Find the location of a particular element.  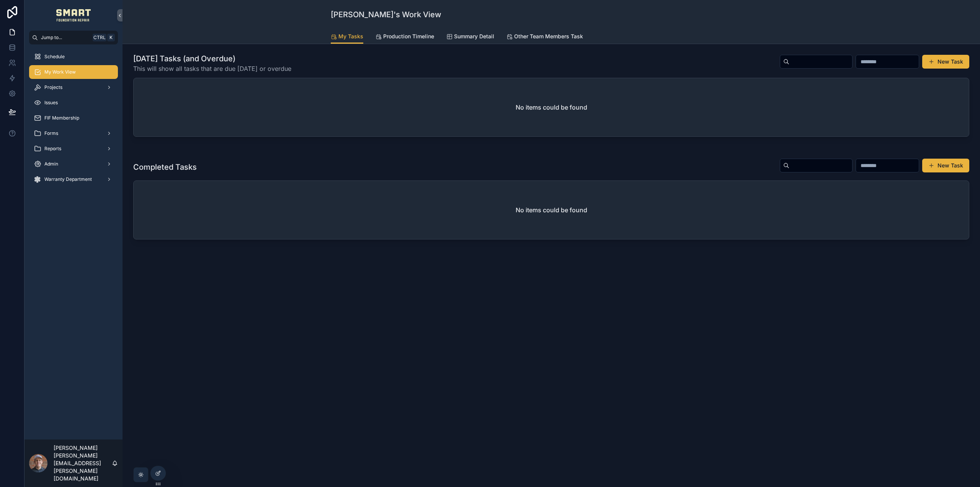

button: Jump to...CtrlK is located at coordinates (74, 38).